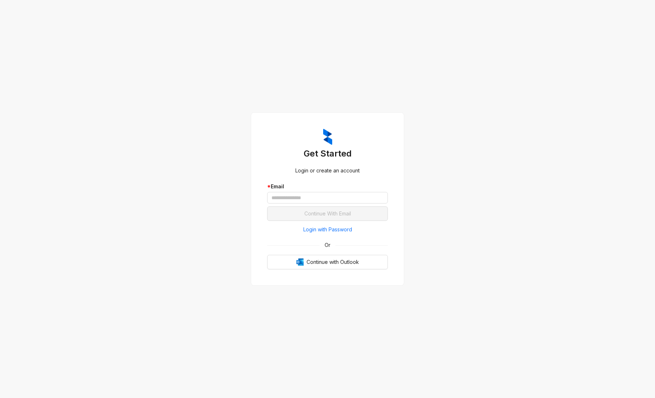 This screenshot has height=398, width=655. Describe the element at coordinates (328, 245) in the screenshot. I see `span: Or` at that location.